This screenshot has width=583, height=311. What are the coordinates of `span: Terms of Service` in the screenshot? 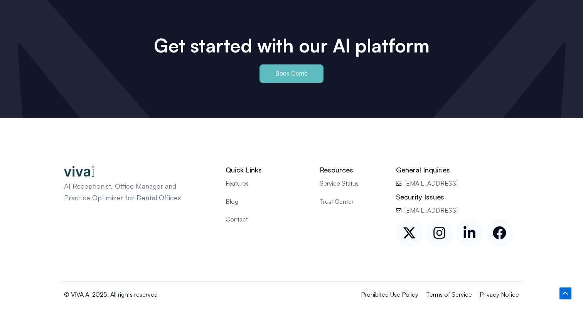 It's located at (449, 294).